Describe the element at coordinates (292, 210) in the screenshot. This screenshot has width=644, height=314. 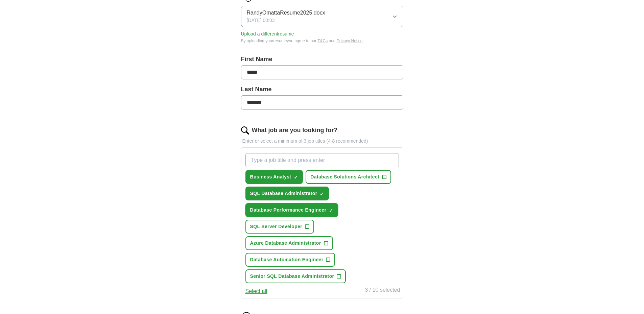
I see `button: Database Performance Engineer✓` at that location.